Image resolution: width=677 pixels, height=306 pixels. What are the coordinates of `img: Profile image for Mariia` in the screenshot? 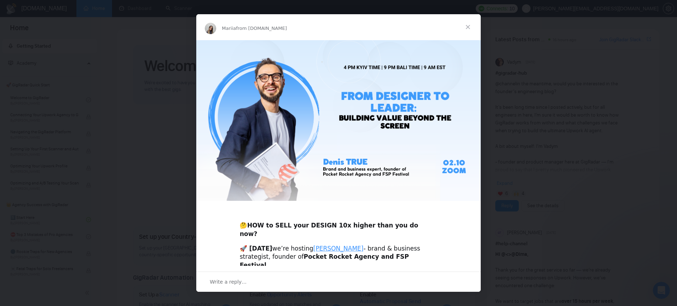 It's located at (210, 28).